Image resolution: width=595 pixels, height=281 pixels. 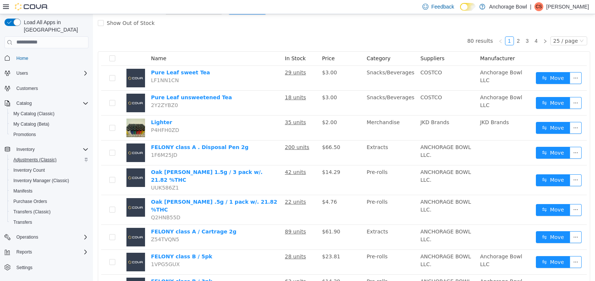 I want to click on i: icon: right, so click(x=452, y=27).